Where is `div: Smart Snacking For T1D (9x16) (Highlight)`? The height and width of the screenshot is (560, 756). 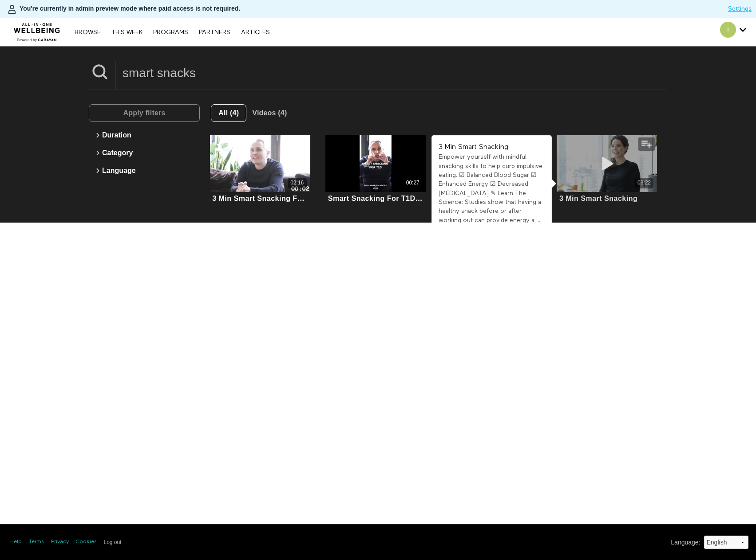 div: Smart Snacking For T1D (9x16) (Highlight) is located at coordinates (375, 198).